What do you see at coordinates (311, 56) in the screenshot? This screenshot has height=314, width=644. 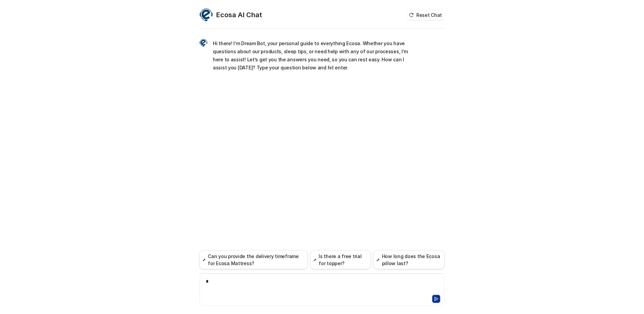 I see `p: Hi there! I’m Dream Bot, your personal guide to everything Ecosa. Whether you have questions abou...` at bounding box center [311, 56].